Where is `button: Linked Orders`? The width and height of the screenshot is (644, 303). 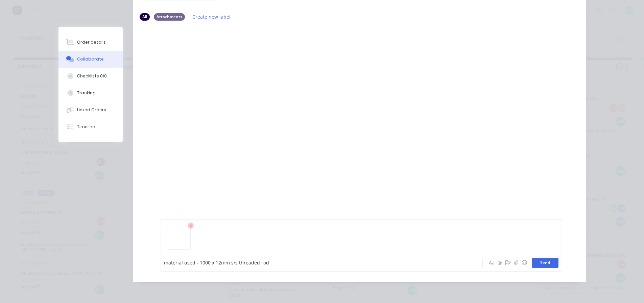 button: Linked Orders is located at coordinates (91, 110).